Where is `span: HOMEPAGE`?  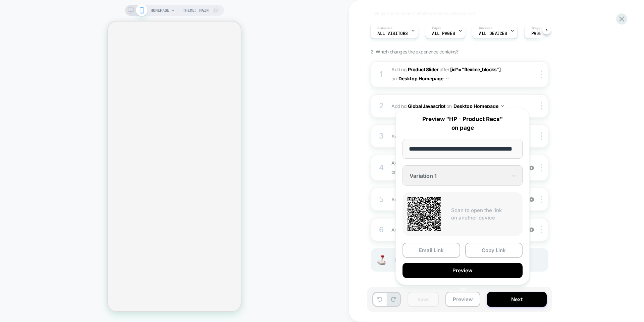
span: HOMEPAGE is located at coordinates (160, 10).